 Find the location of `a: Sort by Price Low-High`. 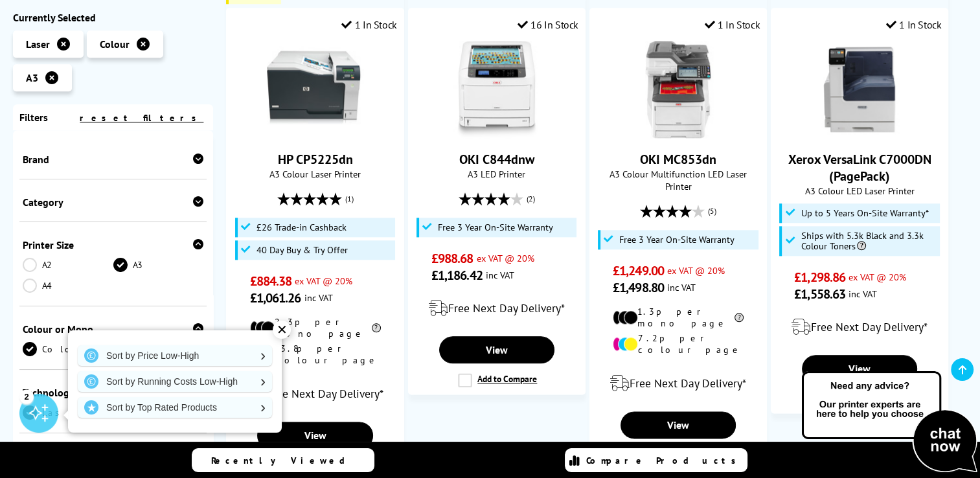

a: Sort by Price Low-High is located at coordinates (175, 356).